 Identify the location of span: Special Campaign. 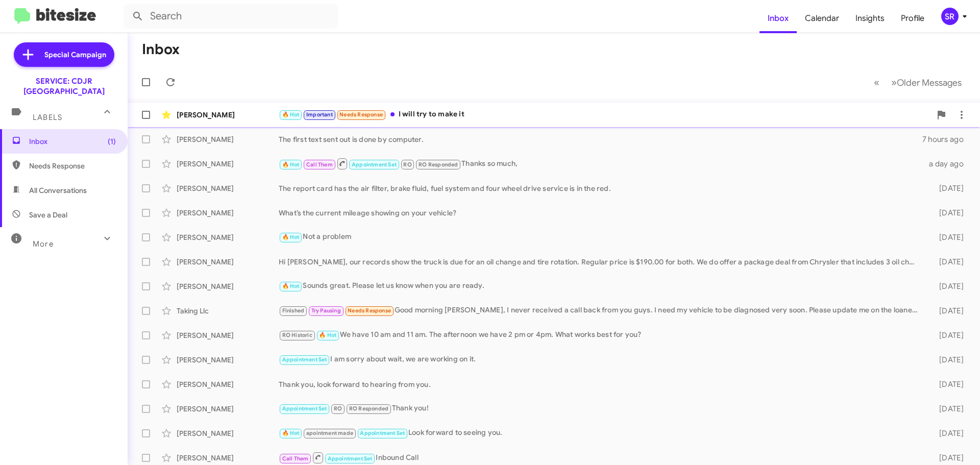
(75, 54).